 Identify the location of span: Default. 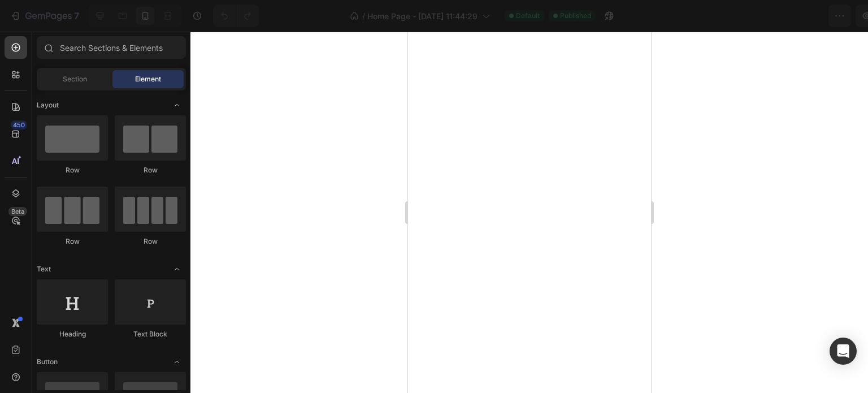
(528, 16).